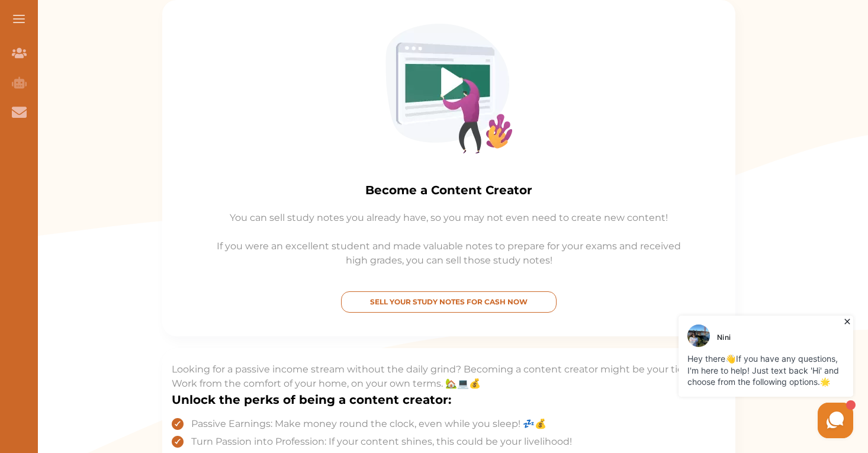 Image resolution: width=868 pixels, height=453 pixels. What do you see at coordinates (449, 88) in the screenshot?
I see `img: Creator-Image` at bounding box center [449, 88].